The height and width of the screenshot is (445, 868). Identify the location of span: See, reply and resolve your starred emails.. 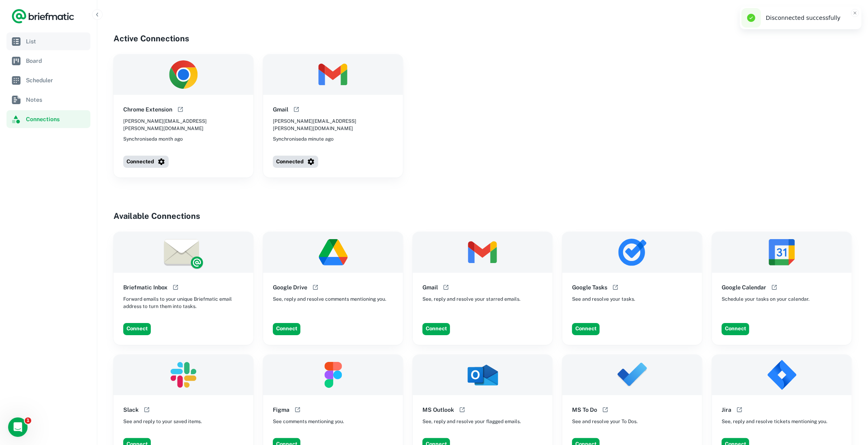
(471, 299).